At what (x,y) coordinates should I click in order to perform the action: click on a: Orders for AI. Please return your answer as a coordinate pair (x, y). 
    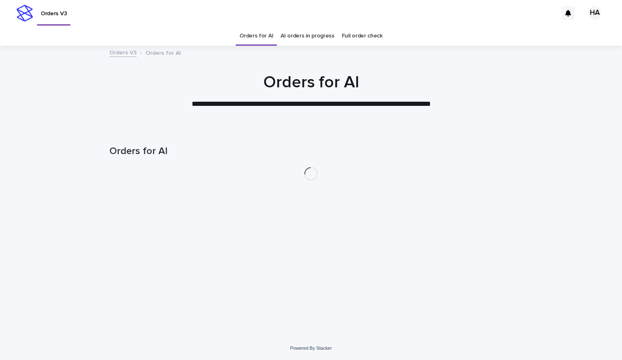
    Looking at the image, I should click on (256, 36).